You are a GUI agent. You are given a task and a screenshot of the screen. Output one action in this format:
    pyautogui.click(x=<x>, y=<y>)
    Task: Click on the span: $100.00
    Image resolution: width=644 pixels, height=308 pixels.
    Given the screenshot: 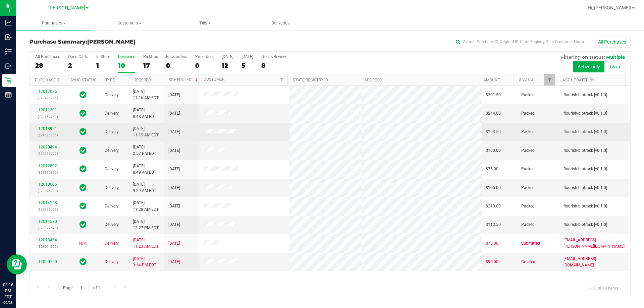 What is the action you would take?
    pyautogui.click(x=493, y=151)
    